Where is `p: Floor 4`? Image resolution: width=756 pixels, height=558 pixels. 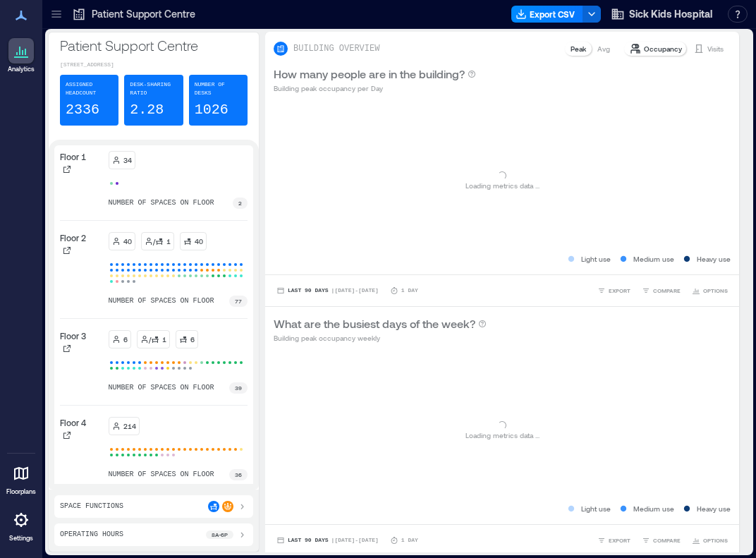
p: Floor 4 is located at coordinates (73, 422).